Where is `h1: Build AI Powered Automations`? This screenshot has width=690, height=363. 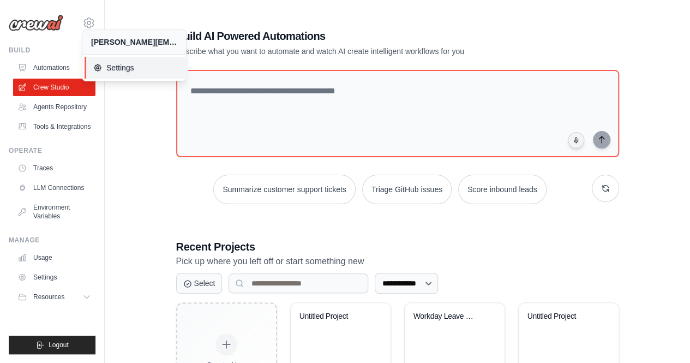
h1: Build AI Powered Automations is located at coordinates (360, 36).